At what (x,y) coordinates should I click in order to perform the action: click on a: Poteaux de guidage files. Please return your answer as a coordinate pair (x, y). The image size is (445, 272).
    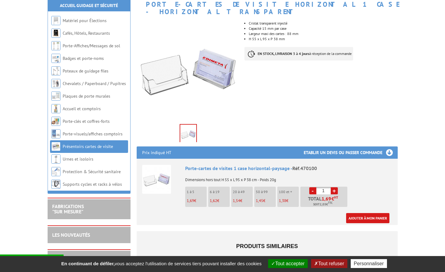
    Looking at the image, I should click on (85, 71).